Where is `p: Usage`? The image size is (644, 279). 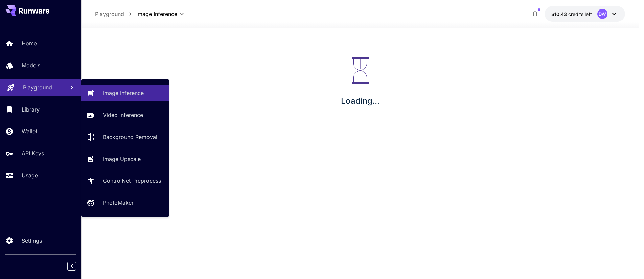
p: Usage is located at coordinates (30, 175).